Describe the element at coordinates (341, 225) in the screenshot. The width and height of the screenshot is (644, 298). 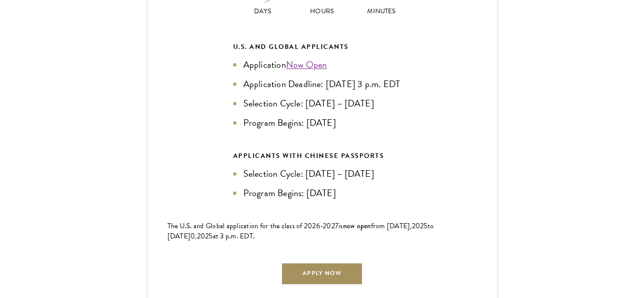
I see `span: is` at that location.